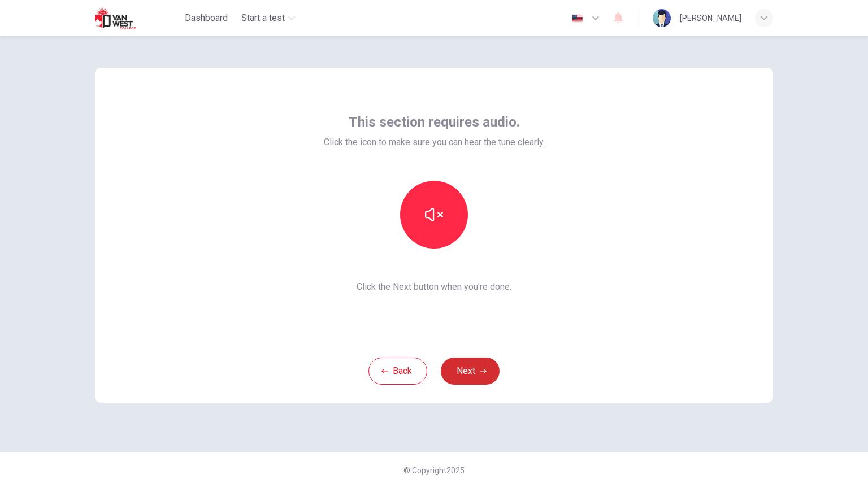  I want to click on img: Profile picture, so click(661, 18).